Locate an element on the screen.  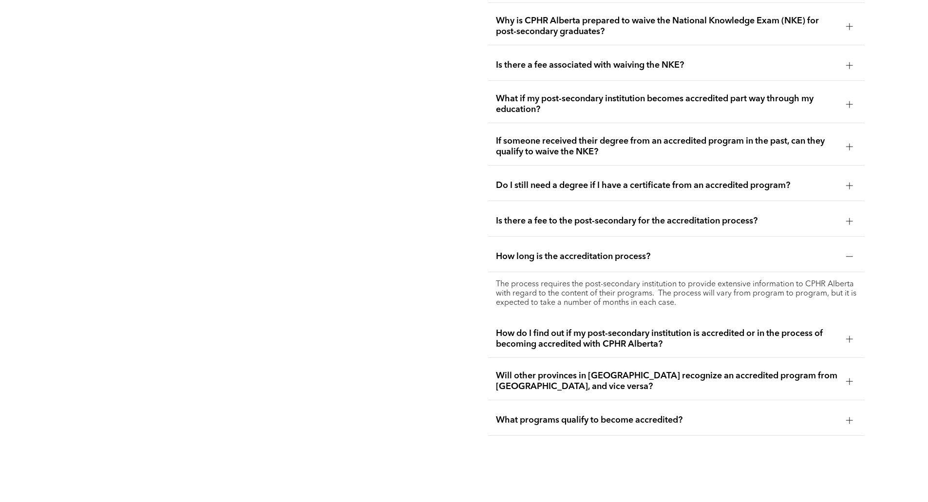
span: How do I find out if my post-secondary institution is accredited or in the process of becoming ac... is located at coordinates (667, 339).